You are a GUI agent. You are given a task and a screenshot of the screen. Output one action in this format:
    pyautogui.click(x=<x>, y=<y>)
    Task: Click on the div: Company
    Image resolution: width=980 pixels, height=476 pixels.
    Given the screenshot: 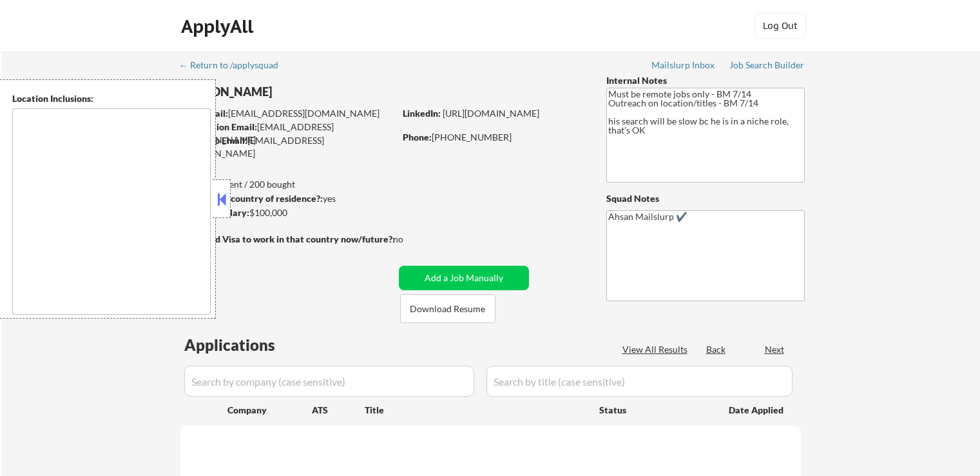 What is the action you would take?
    pyautogui.click(x=269, y=410)
    